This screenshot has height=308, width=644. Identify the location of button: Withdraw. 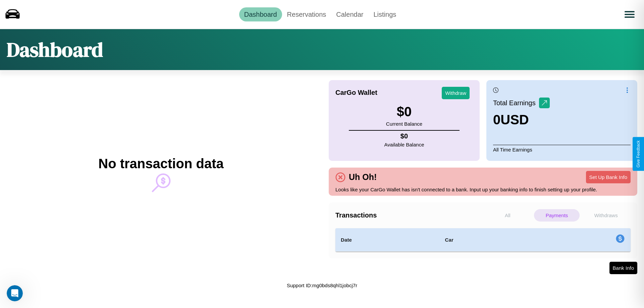
(455, 93).